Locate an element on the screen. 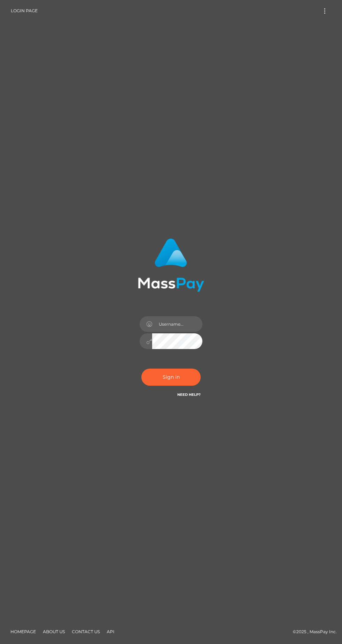  a: Contact Us is located at coordinates (86, 631).